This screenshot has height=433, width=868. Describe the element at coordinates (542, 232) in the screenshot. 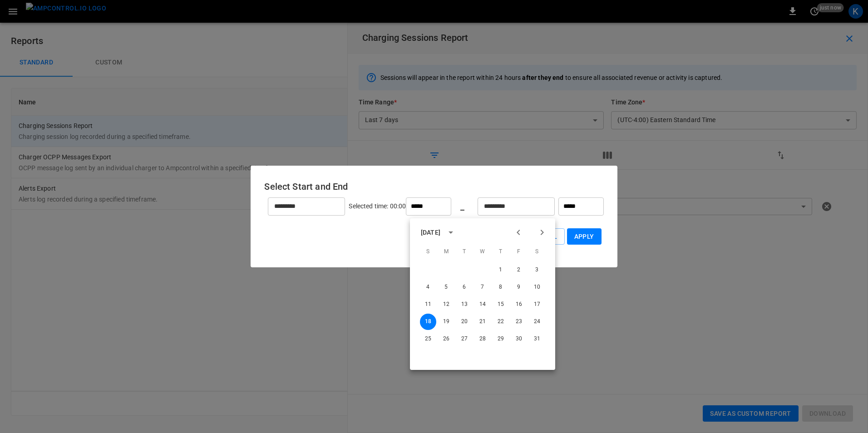

I see `button: Next month` at that location.